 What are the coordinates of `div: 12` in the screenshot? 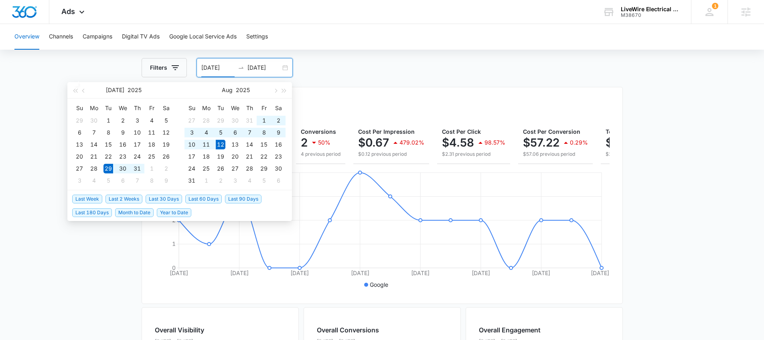 It's located at (166, 133).